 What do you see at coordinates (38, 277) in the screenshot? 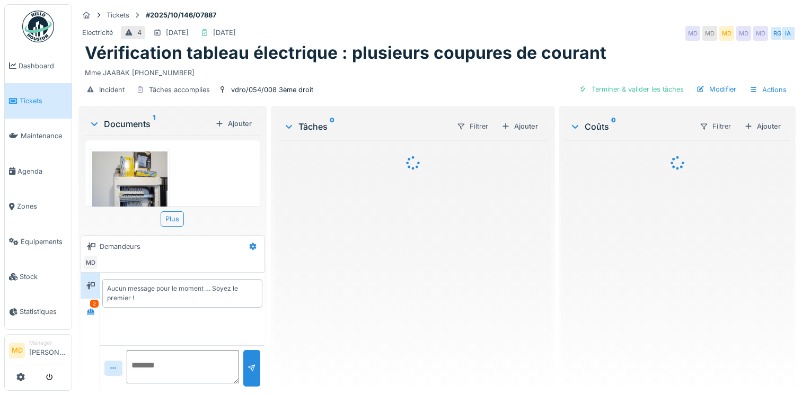
I see `a: Stock` at bounding box center [38, 277].